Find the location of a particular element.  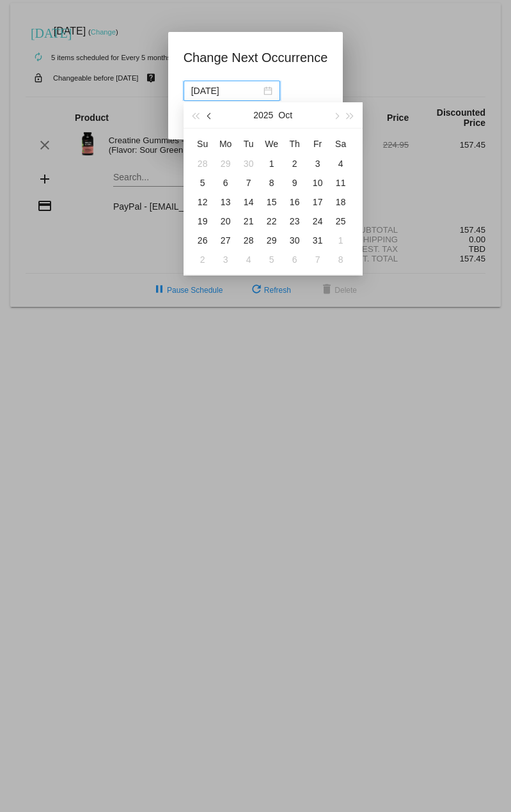

div: 24 is located at coordinates (318, 221).